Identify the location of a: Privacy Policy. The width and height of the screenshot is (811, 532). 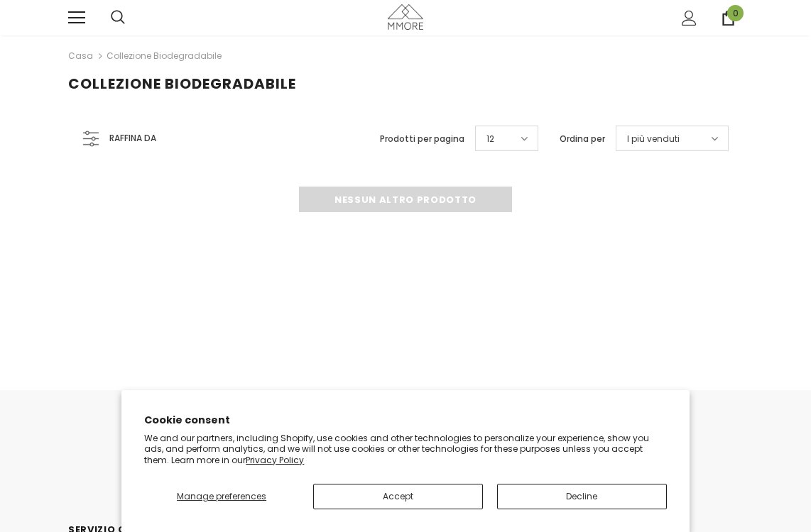
(275, 460).